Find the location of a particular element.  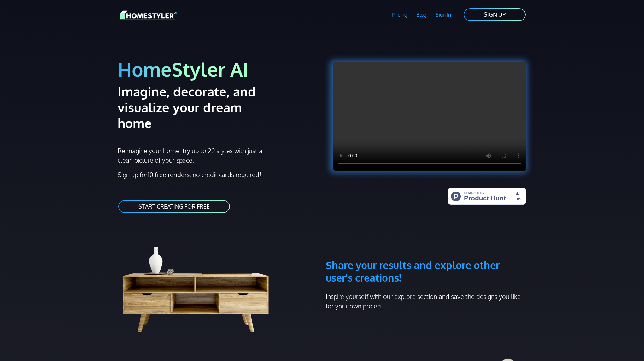

img: HomeStyler AI logo is located at coordinates (149, 15).